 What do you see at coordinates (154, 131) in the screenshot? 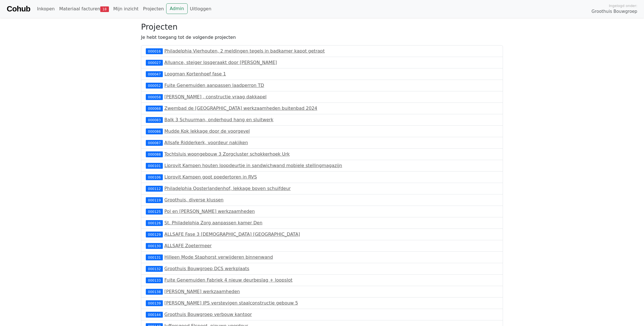
I see `div: 000086` at bounding box center [154, 131].